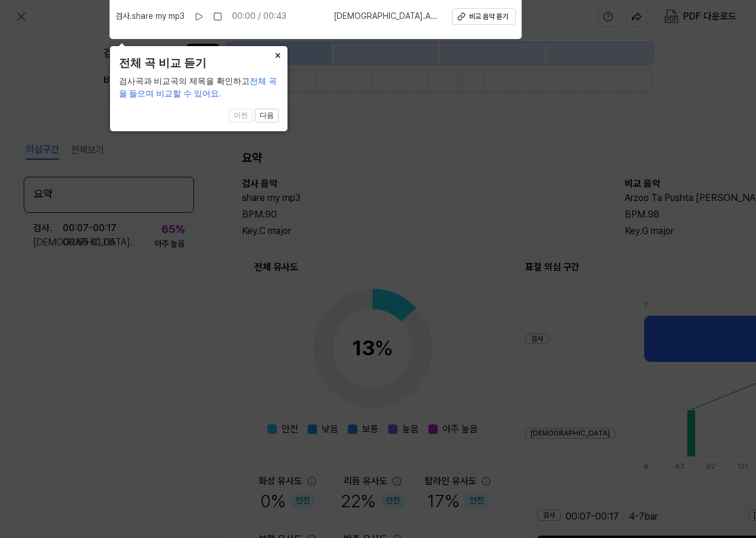 The image size is (756, 538). What do you see at coordinates (484, 17) in the screenshot?
I see `a: 비교 음악 듣기` at bounding box center [484, 17].